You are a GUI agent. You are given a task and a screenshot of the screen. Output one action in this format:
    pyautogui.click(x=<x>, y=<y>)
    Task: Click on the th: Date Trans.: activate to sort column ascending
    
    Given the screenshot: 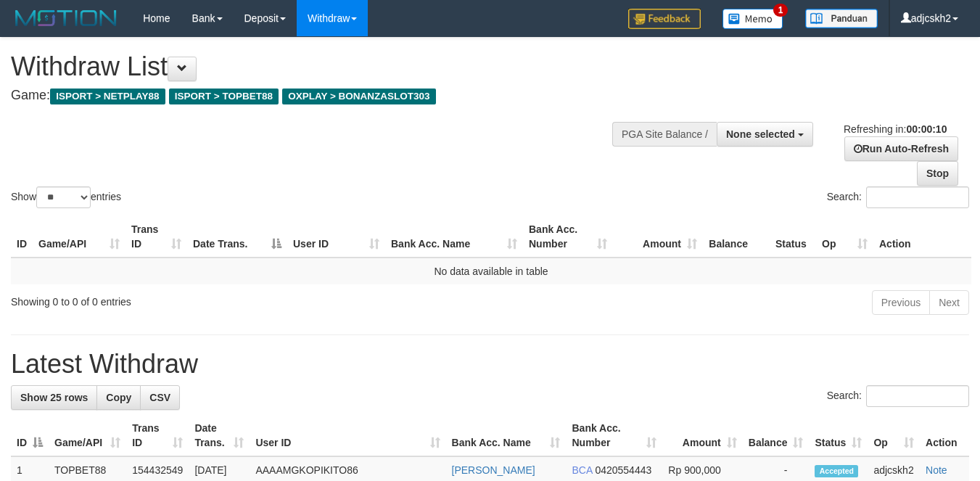 What is the action you would take?
    pyautogui.click(x=219, y=435)
    